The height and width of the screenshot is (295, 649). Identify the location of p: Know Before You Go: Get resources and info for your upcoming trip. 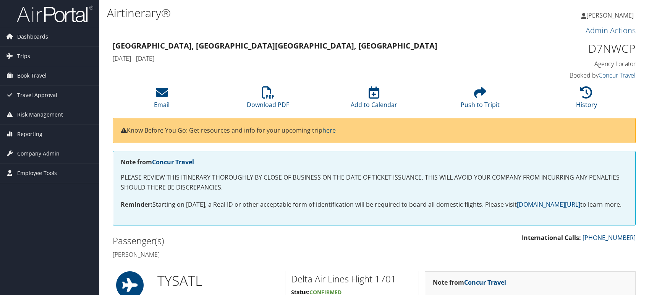
(374, 131).